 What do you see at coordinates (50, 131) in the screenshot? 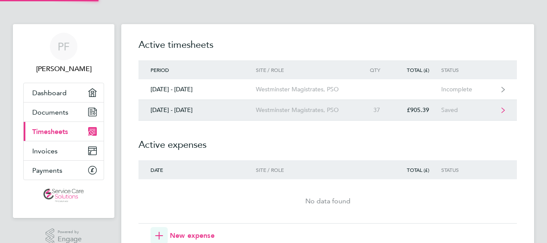
I see `span: Timesheets` at bounding box center [50, 131].